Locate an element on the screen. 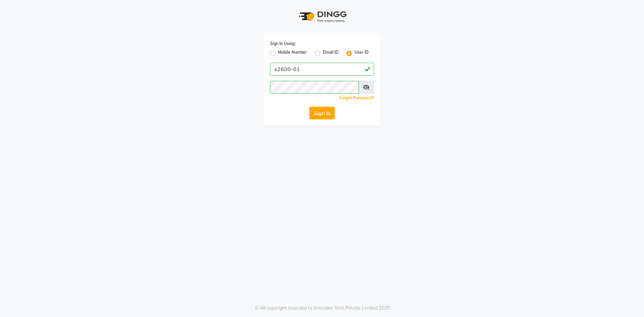 This screenshot has width=644, height=317. label: User ID is located at coordinates (362, 54).